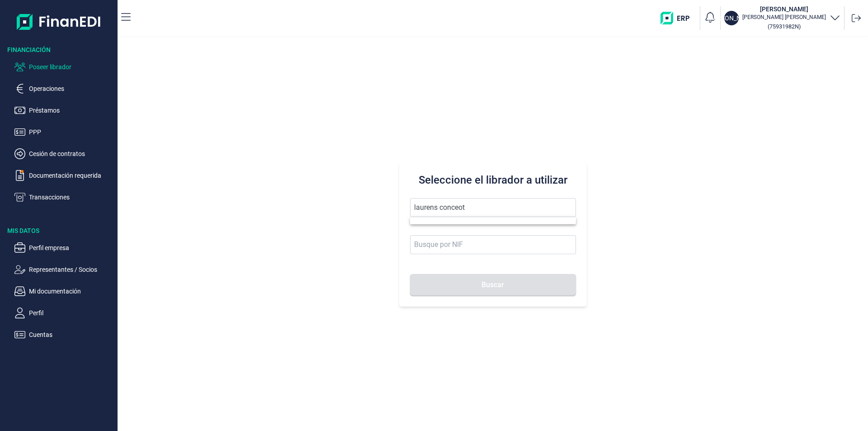  What do you see at coordinates (64, 248) in the screenshot?
I see `button: Perfil empresa` at bounding box center [64, 248].